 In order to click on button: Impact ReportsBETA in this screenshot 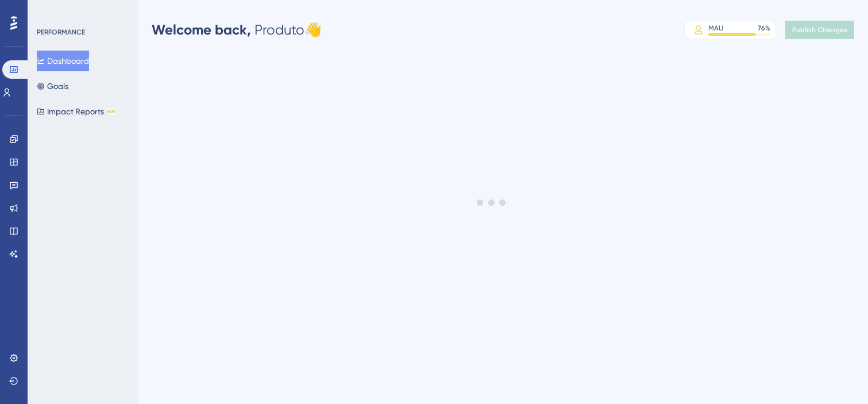, I will do `click(76, 112)`.